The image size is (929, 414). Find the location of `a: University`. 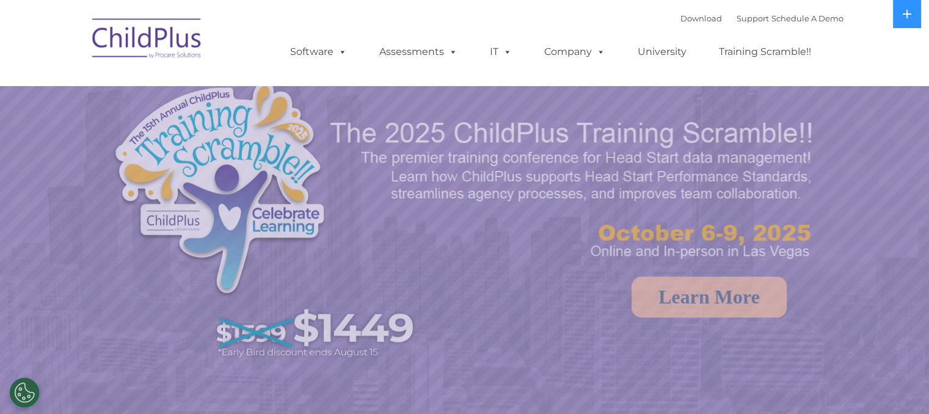

a: University is located at coordinates (662, 52).